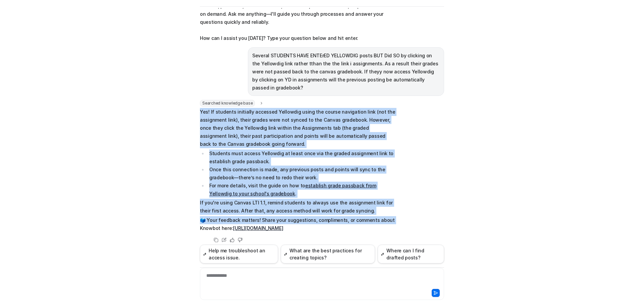 This screenshot has height=308, width=644. What do you see at coordinates (302, 190) in the screenshot?
I see `li: For more details, visit the guide on how to .` at bounding box center [302, 190].